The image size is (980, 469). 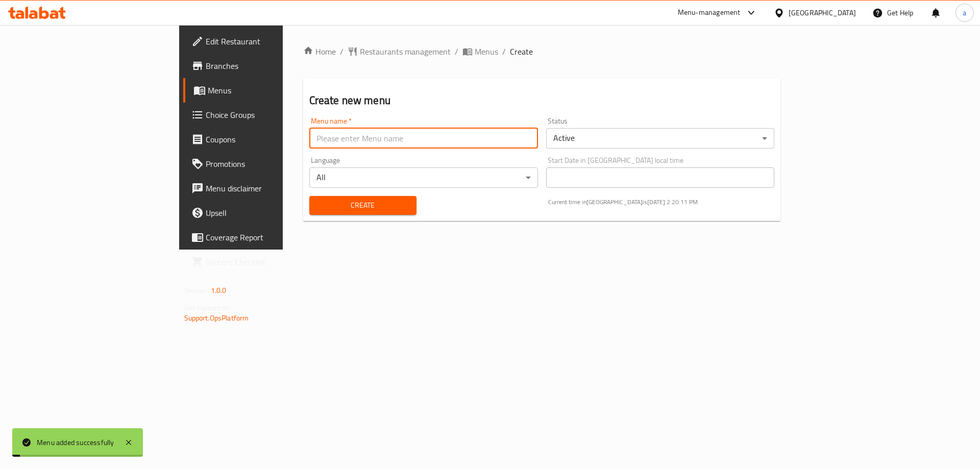 I want to click on a: Branches, so click(x=263, y=66).